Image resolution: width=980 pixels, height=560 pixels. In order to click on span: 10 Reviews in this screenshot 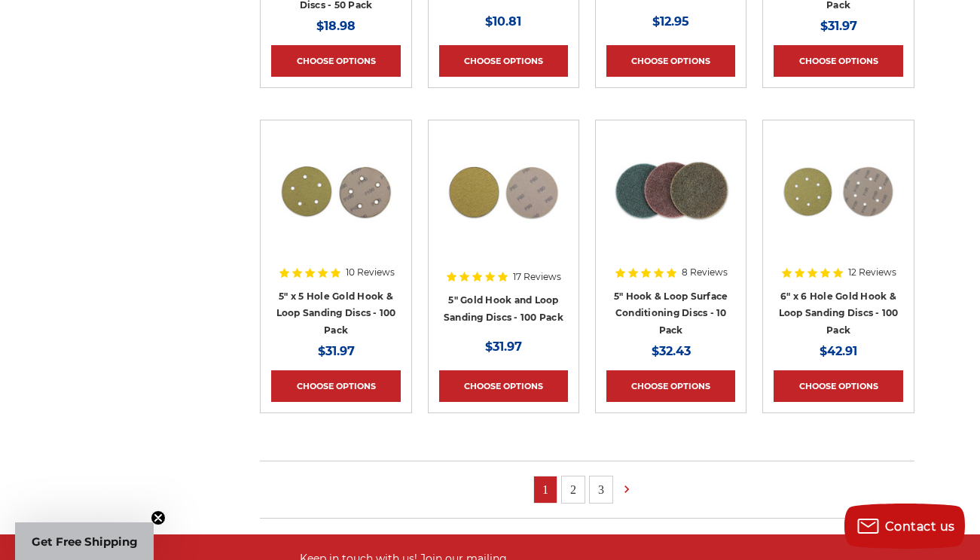, I will do `click(369, 272)`.